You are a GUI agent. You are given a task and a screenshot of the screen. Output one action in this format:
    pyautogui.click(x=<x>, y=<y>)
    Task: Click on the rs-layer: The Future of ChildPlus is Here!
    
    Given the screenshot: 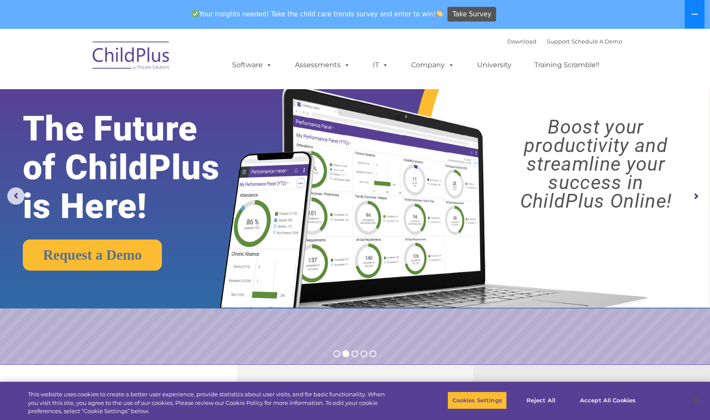 What is the action you would take?
    pyautogui.click(x=136, y=167)
    